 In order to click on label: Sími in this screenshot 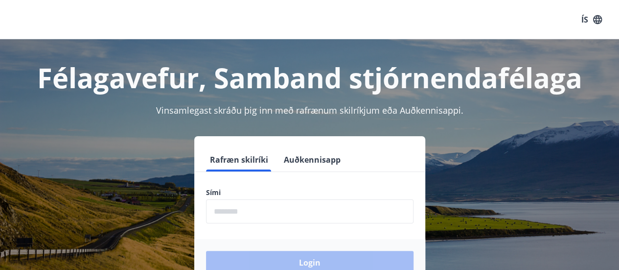, I will do `click(310, 192)`.